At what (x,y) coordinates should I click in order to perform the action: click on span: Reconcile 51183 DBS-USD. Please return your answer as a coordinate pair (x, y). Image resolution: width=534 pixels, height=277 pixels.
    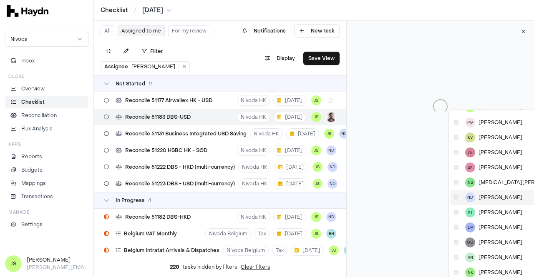
    Looking at the image, I should click on (158, 117).